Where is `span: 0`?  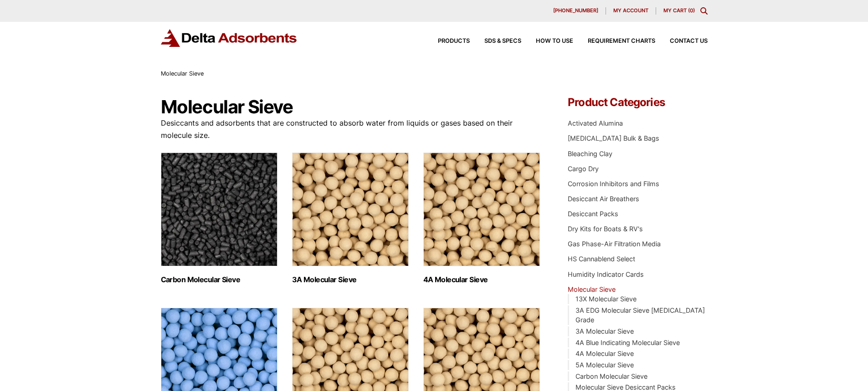
span: 0 is located at coordinates (691, 11).